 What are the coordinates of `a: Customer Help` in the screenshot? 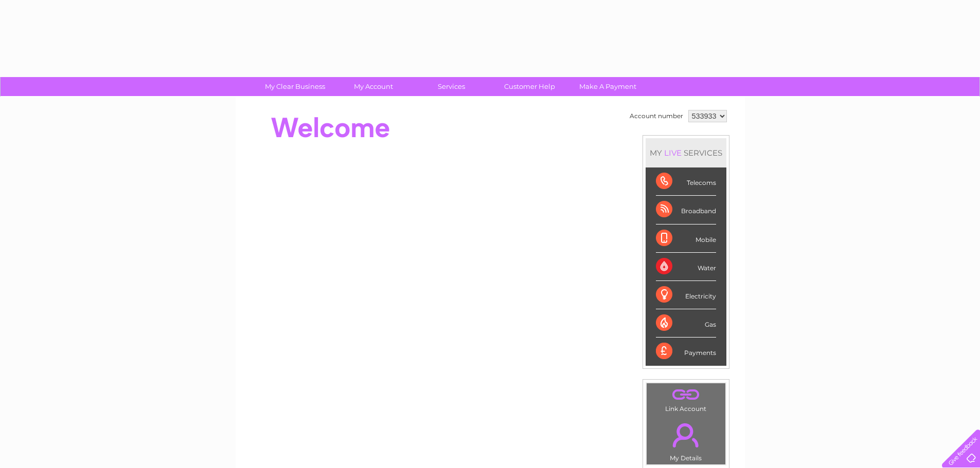 It's located at (529, 87).